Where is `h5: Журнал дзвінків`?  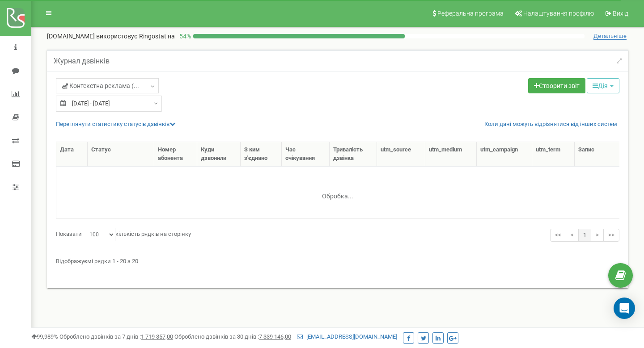
h5: Журнал дзвінків is located at coordinates (82, 61).